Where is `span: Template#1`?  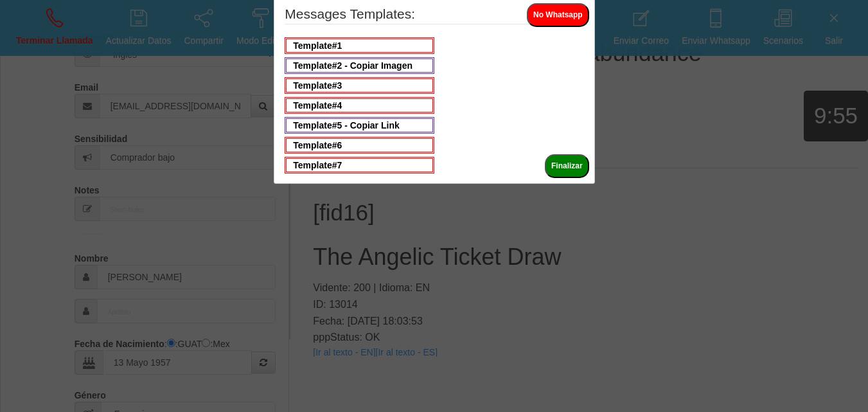 span: Template#1 is located at coordinates (359, 46).